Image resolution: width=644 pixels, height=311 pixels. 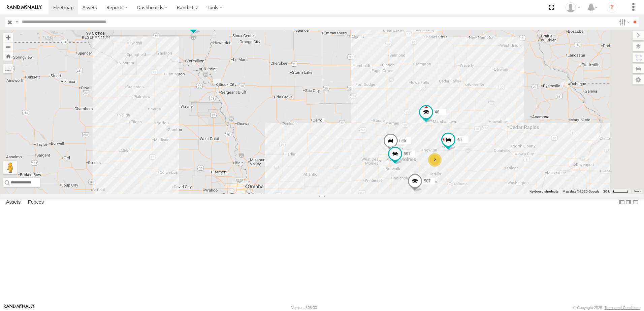 What do you see at coordinates (623, 22) in the screenshot?
I see `label: Search Filter Options` at bounding box center [623, 22].